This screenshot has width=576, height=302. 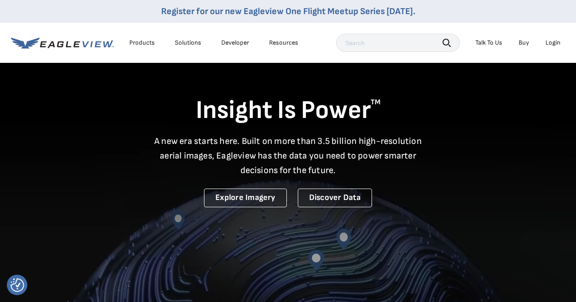 What do you see at coordinates (284, 43) in the screenshot?
I see `div: Resources` at bounding box center [284, 43].